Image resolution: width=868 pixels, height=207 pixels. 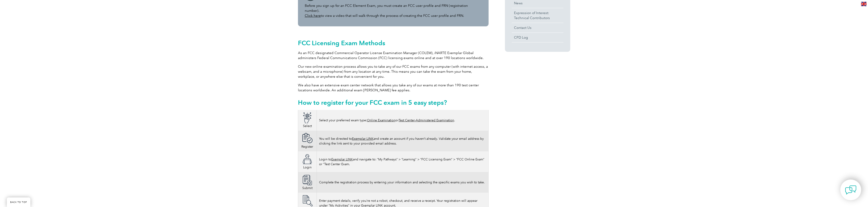 I want to click on p: Our new online examination process allows you to take any of our FCC exams from any computer (wit..., so click(x=393, y=71).